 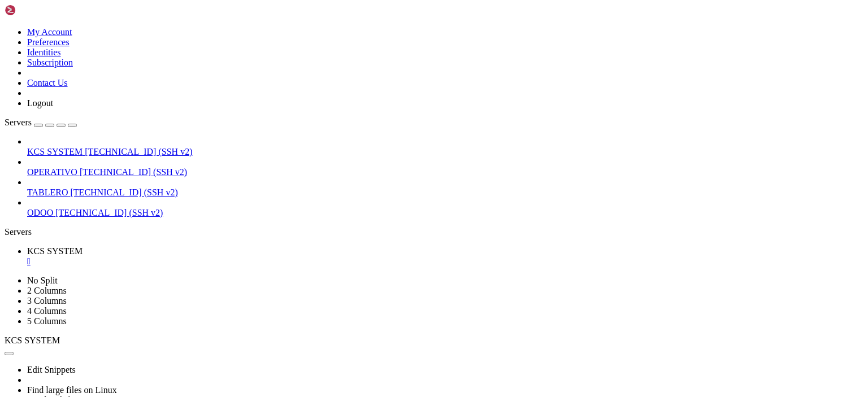 What do you see at coordinates (362, 134) in the screenshot?
I see `x-row: * Strictly confined Kubernetes makes edge and IoT secure. Learn how MicroK8s` at bounding box center [362, 134].